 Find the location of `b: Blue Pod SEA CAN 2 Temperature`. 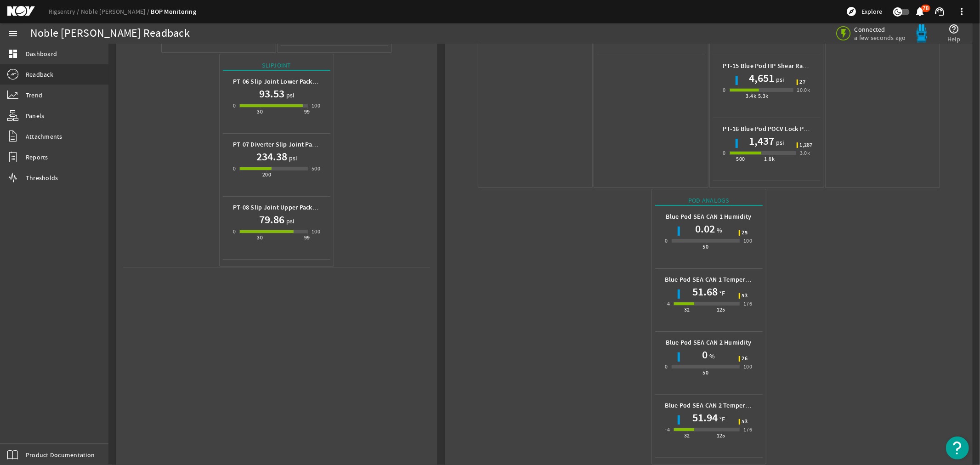

b: Blue Pod SEA CAN 2 Temperature is located at coordinates (713, 405).